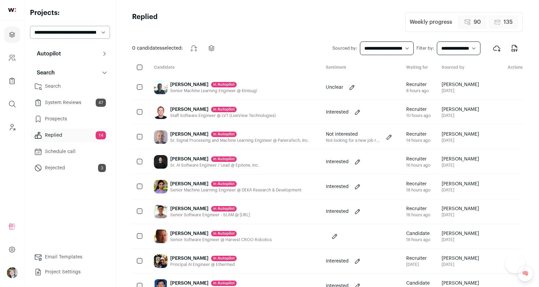 This screenshot has width=539, height=287. I want to click on img: 09d1692fe69f3cdde59bd558c246f0a3efa747017d1a53a96067f5a7165911b9.jpg, so click(161, 212).